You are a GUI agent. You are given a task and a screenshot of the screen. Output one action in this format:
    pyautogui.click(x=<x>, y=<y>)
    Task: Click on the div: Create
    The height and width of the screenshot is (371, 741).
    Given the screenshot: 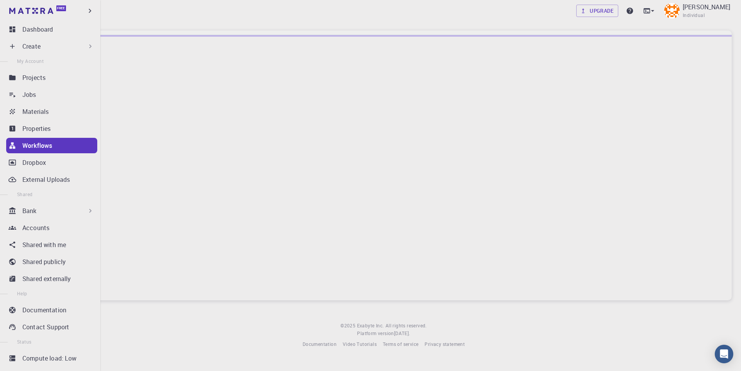 What is the action you would take?
    pyautogui.click(x=52, y=46)
    